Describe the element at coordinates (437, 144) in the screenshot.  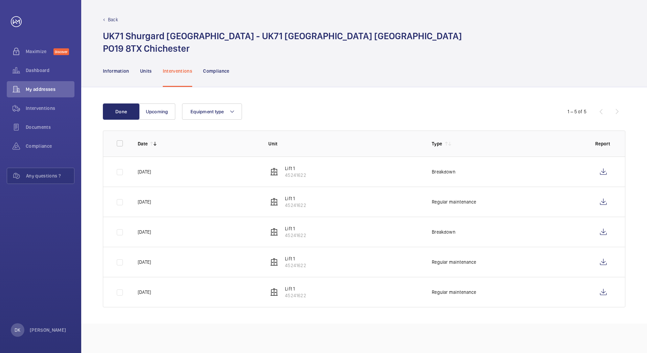
I see `p: Type` at that location.